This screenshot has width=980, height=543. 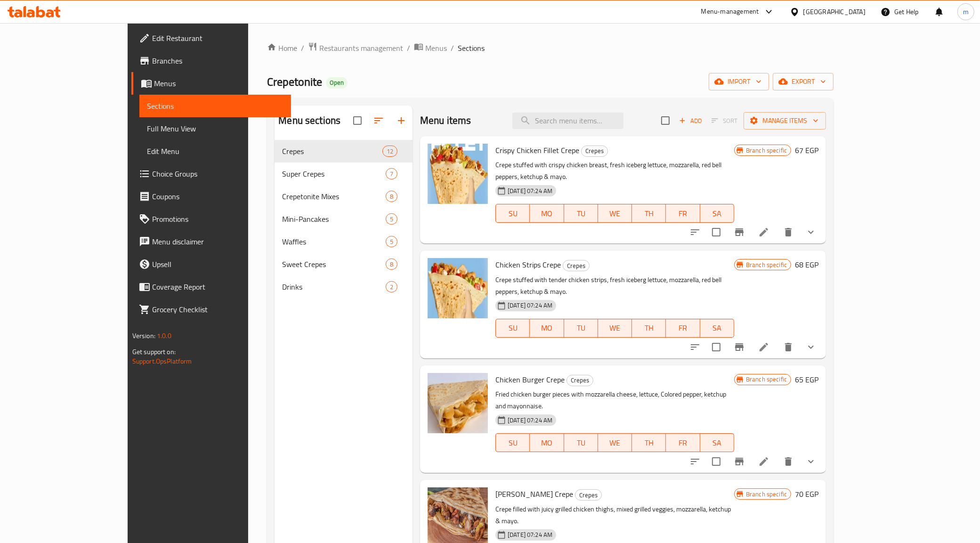 What do you see at coordinates (343, 219) in the screenshot?
I see `div: Mini-Pancakes5` at bounding box center [343, 219].